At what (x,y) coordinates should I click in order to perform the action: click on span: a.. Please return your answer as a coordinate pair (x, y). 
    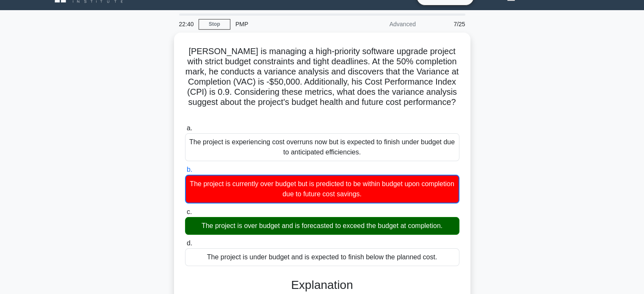
    Looking at the image, I should click on (189, 128).